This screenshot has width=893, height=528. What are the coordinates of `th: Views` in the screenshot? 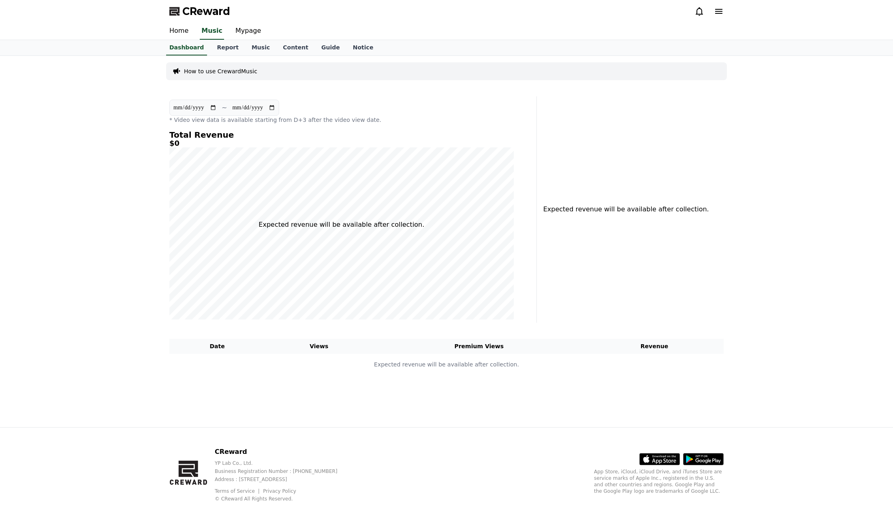 It's located at (319, 346).